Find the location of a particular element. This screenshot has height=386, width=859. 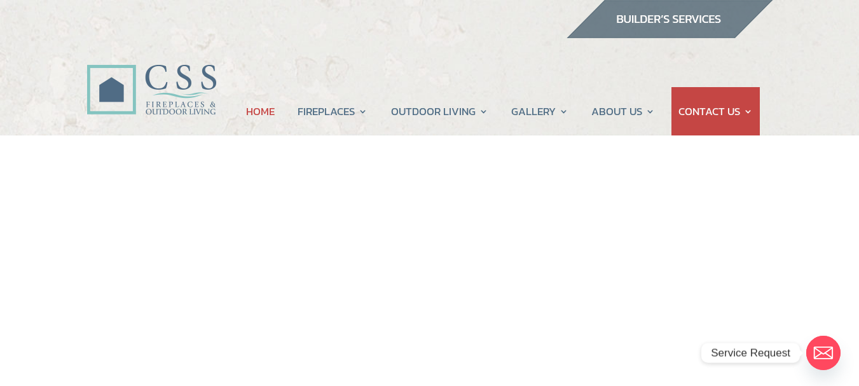

a: OUTDOOR LIVING is located at coordinates (439, 111).